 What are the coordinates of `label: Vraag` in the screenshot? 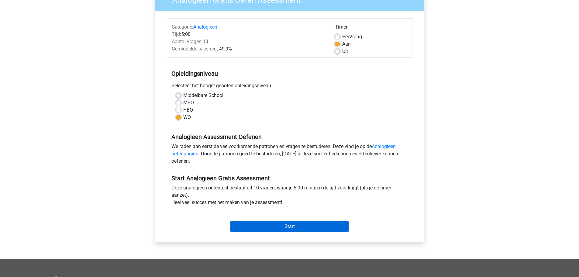 It's located at (352, 37).